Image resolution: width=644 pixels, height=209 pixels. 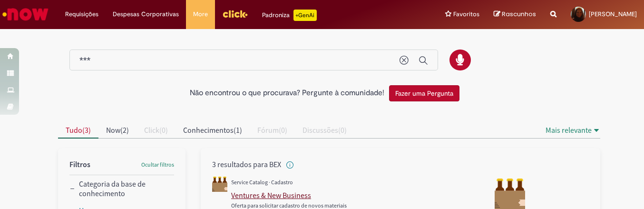 What do you see at coordinates (519, 14) in the screenshot?
I see `span: Rascunhos` at bounding box center [519, 14].